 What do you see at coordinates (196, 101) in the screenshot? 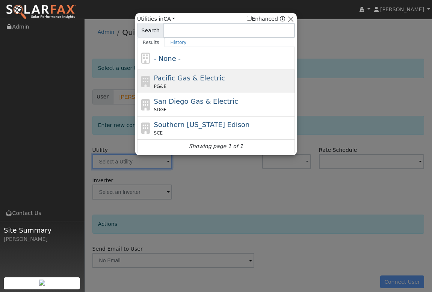
I see `span: San Diego Gas & Electric` at bounding box center [196, 101].